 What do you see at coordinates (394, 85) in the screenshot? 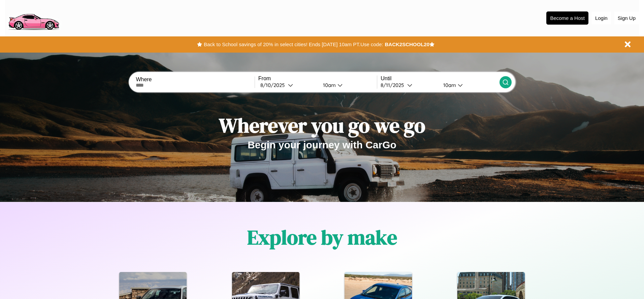
I see `div: 8 / 11 / 2025` at bounding box center [394, 85].